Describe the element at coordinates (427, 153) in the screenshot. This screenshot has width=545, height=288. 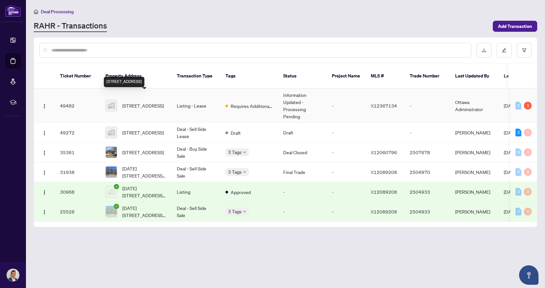
I see `td: 2507678` at that location.